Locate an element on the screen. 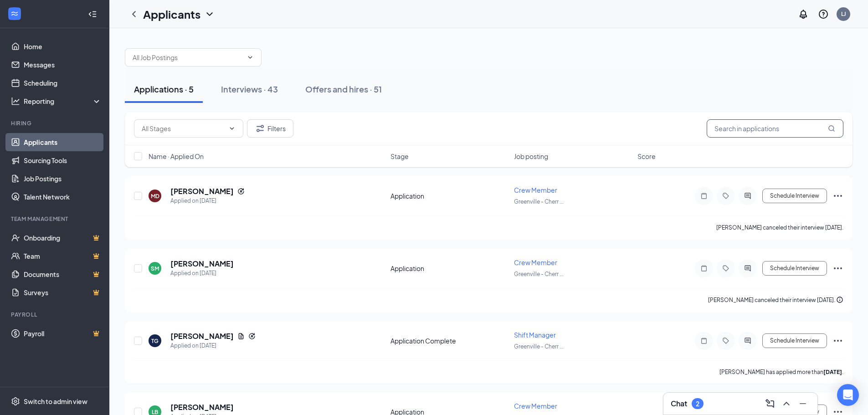 The image size is (868, 415). svg: Settings is located at coordinates (15, 402).